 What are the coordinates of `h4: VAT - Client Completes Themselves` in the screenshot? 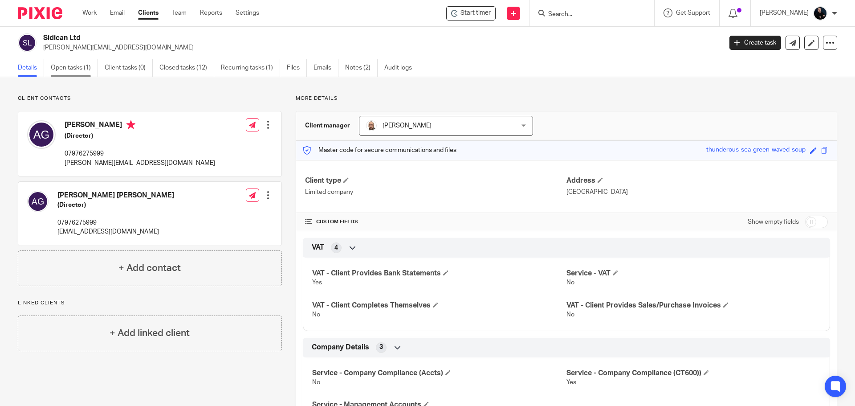 It's located at (439, 305).